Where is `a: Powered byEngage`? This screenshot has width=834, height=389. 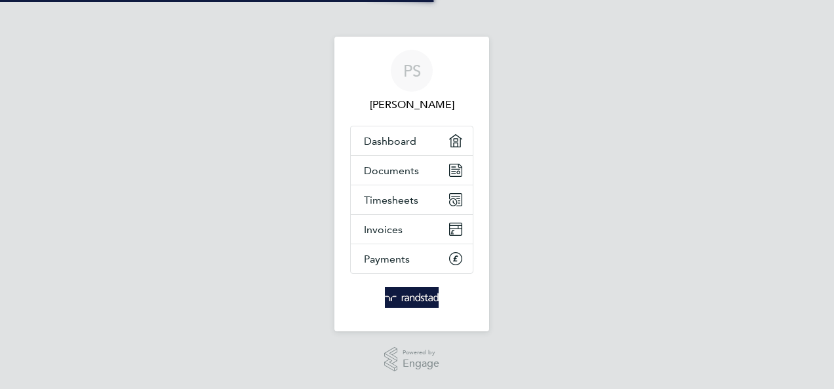 a: Powered byEngage is located at coordinates (412, 360).